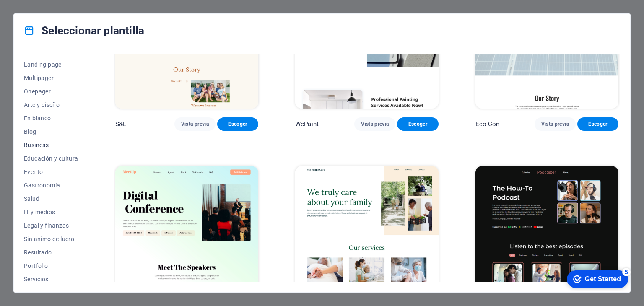 This screenshot has height=306, width=644. I want to click on button: Educación y cultura, so click(51, 159).